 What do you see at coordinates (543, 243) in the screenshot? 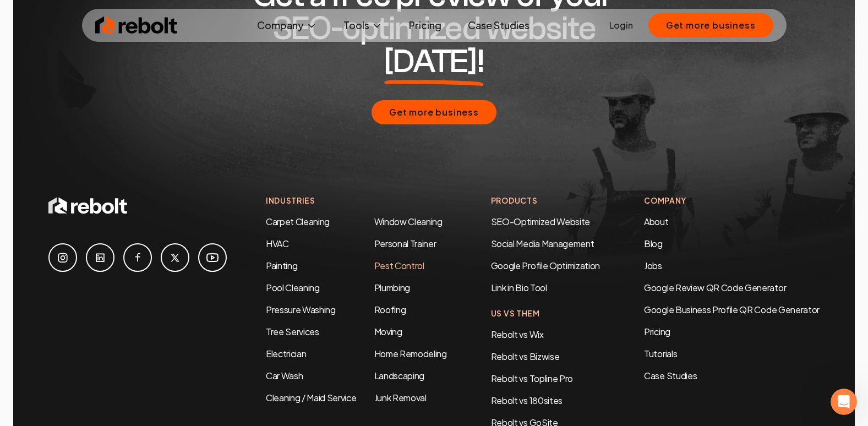
I see `a: Social Media Management` at bounding box center [543, 243].